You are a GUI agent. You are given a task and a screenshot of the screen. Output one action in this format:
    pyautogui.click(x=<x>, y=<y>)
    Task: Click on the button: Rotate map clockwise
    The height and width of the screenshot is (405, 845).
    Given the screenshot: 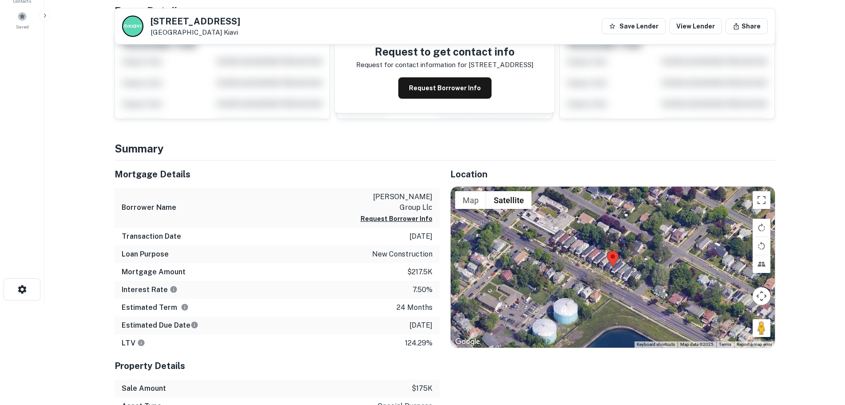 What is the action you would take?
    pyautogui.click(x=762, y=227)
    